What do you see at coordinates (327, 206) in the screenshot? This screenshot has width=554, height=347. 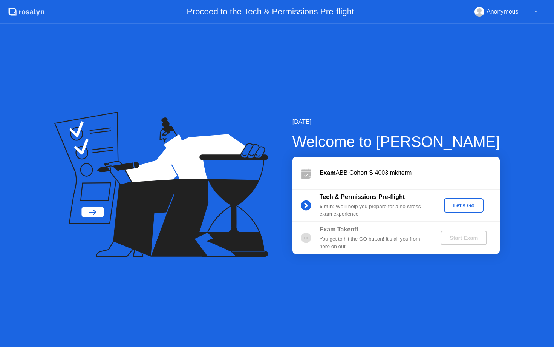 I see `b: 5 min` at bounding box center [327, 206].